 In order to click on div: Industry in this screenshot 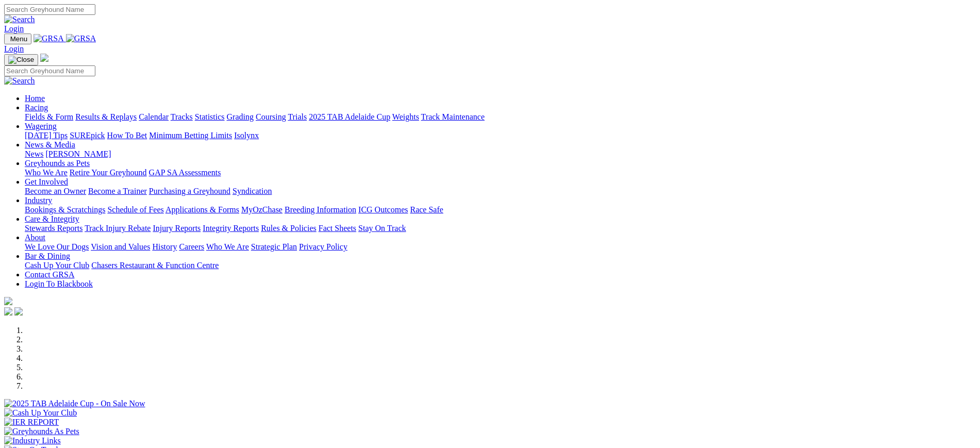, I will do `click(500, 210)`.